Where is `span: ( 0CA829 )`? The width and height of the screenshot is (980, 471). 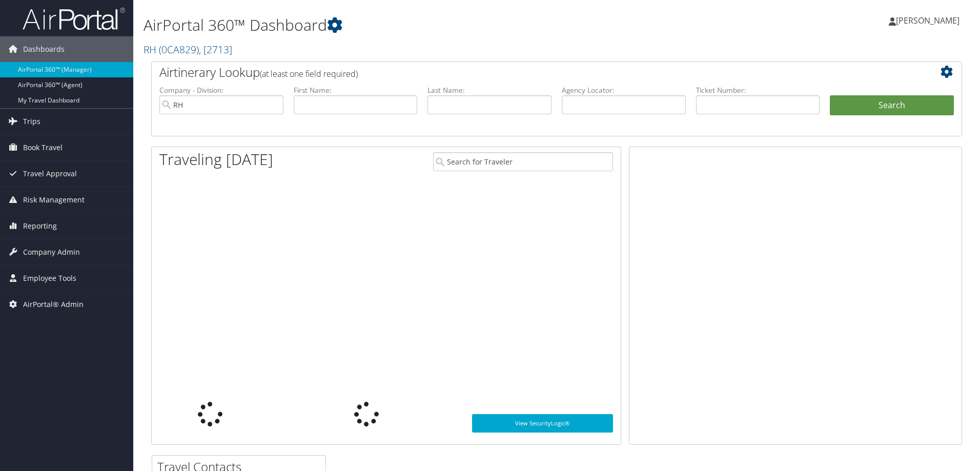 span: ( 0CA829 ) is located at coordinates (179, 49).